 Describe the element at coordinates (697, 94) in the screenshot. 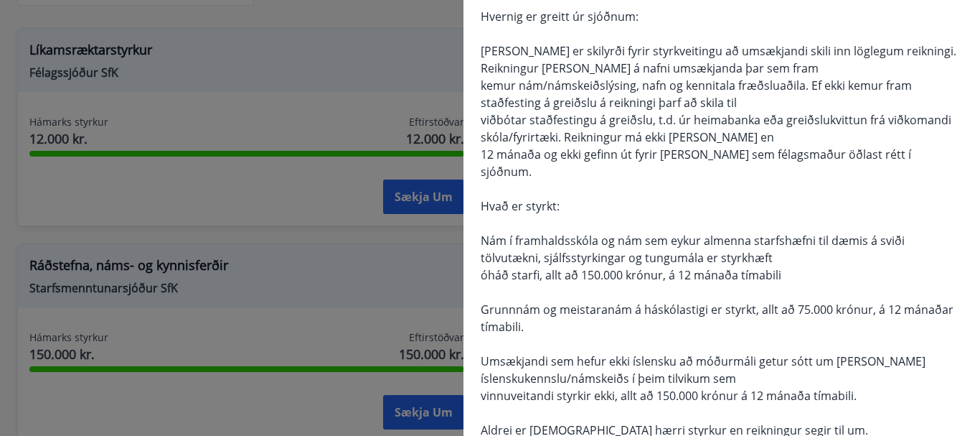

I see `span: kemur nám/námskeiðslýsing, nafn og kennitala fræðsluaðila. Ef ekki kemur fram staðfesting á greið...` at that location.